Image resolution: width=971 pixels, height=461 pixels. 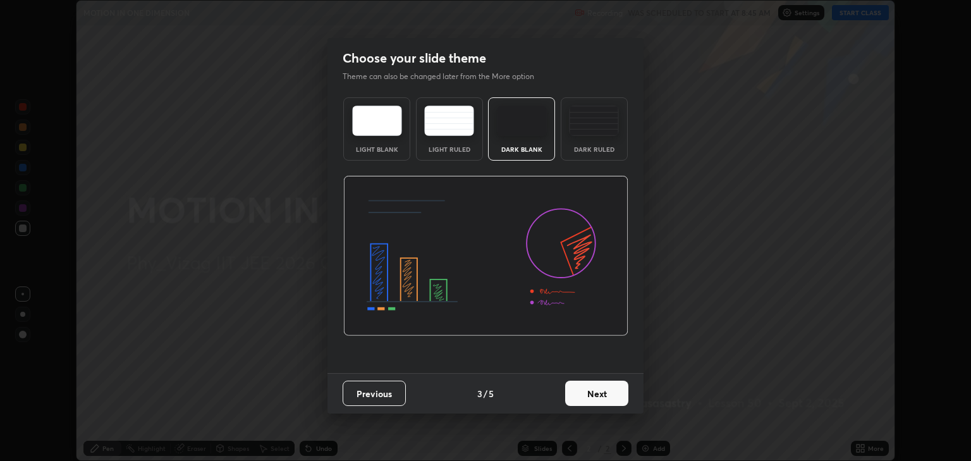 I want to click on img: darkTheme.f0cc69e5.svg, so click(x=521, y=121).